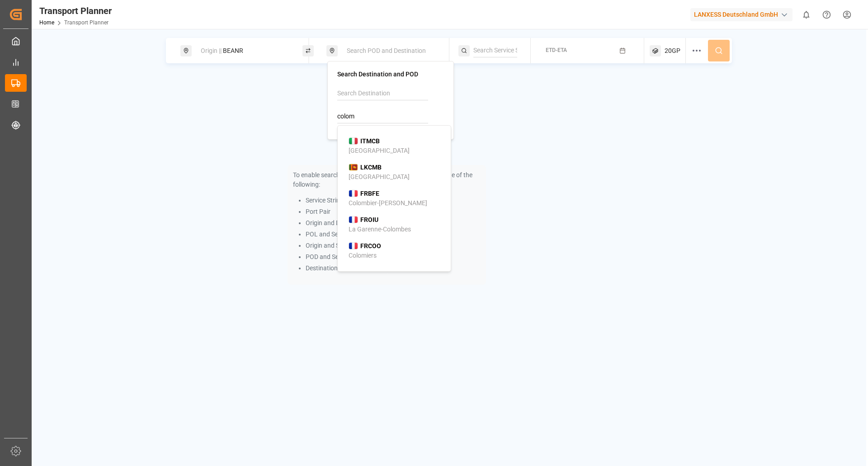 This screenshot has height=466, width=868. I want to click on li: POL and Service String, so click(393, 234).